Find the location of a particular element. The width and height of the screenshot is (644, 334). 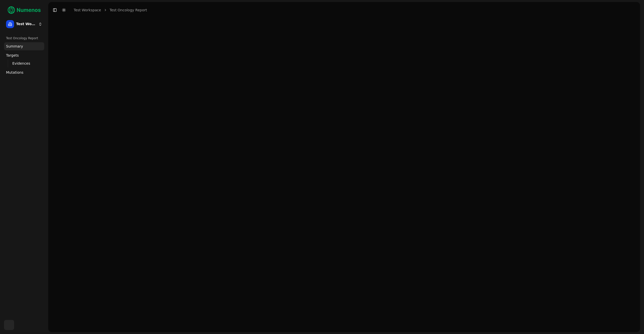

a: Evidences is located at coordinates (24, 63).